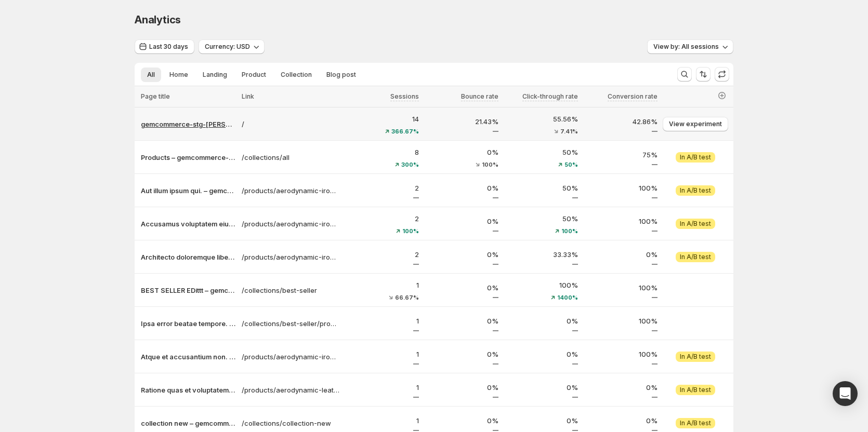 The height and width of the screenshot is (432, 868). Describe the element at coordinates (254, 75) in the screenshot. I see `span: Product` at that location.